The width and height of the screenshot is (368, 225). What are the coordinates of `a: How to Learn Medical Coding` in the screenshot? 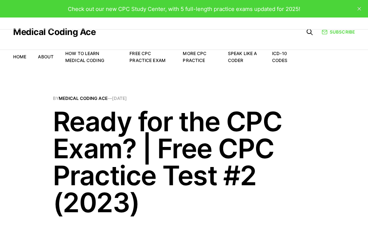 It's located at (85, 57).